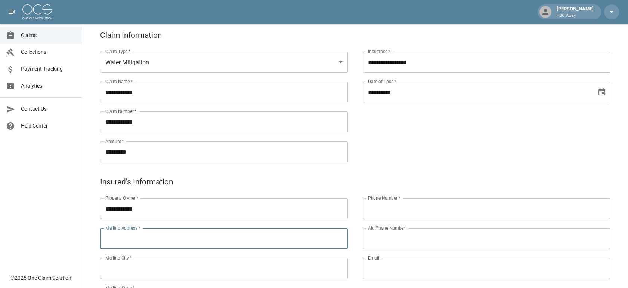 Image resolution: width=628 pixels, height=288 pixels. Describe the element at coordinates (118, 51) in the screenshot. I see `label: Claim Type` at that location.